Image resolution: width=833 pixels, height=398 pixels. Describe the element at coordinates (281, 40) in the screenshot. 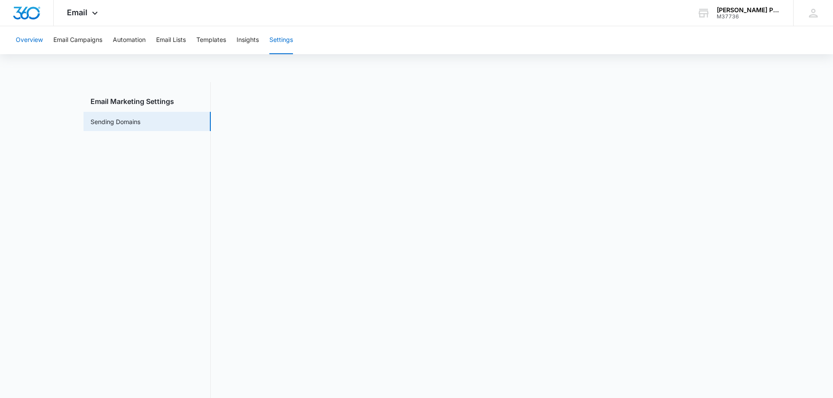

I see `button: Settings` at that location.